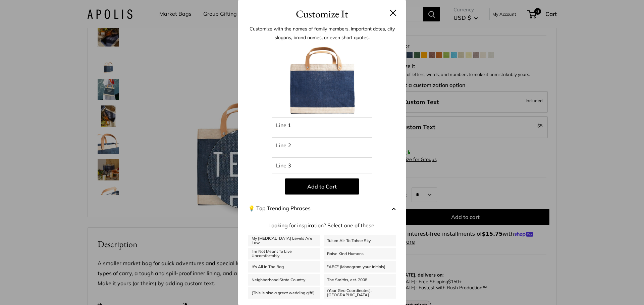 This screenshot has height=305, width=644. What do you see at coordinates (322, 81) in the screenshot?
I see `img: BlankForCustomizer_PMB_Navy.jpg` at bounding box center [322, 81].